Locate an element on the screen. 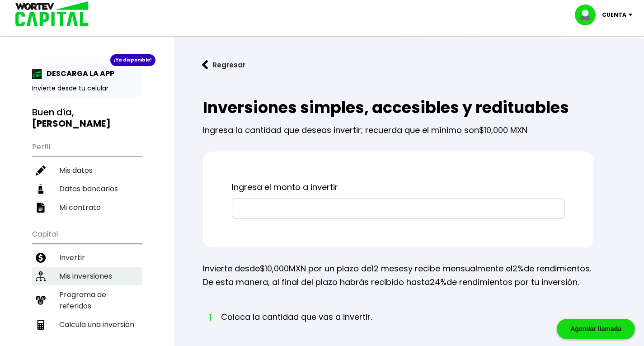  img: icon-down is located at coordinates (632, 15).